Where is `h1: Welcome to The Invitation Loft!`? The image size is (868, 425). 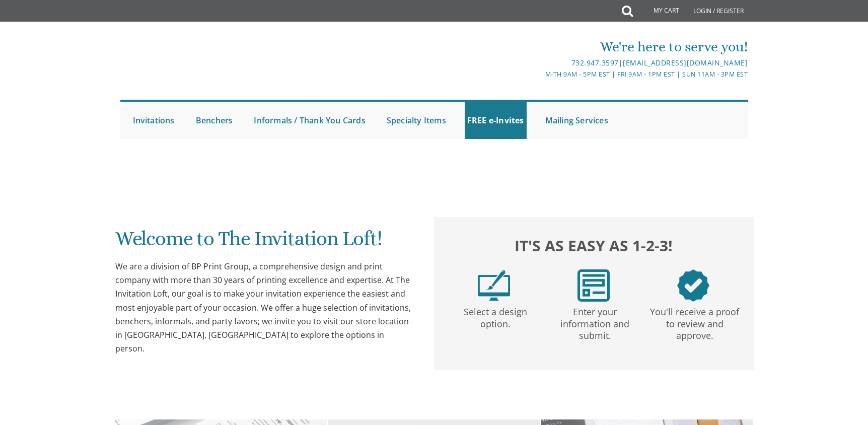
h1: Welcome to The Invitation Loft! is located at coordinates (265, 242).